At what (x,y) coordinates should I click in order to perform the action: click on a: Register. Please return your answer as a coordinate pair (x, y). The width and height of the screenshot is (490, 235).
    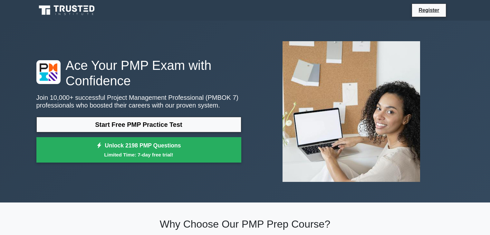
    Looking at the image, I should click on (429, 10).